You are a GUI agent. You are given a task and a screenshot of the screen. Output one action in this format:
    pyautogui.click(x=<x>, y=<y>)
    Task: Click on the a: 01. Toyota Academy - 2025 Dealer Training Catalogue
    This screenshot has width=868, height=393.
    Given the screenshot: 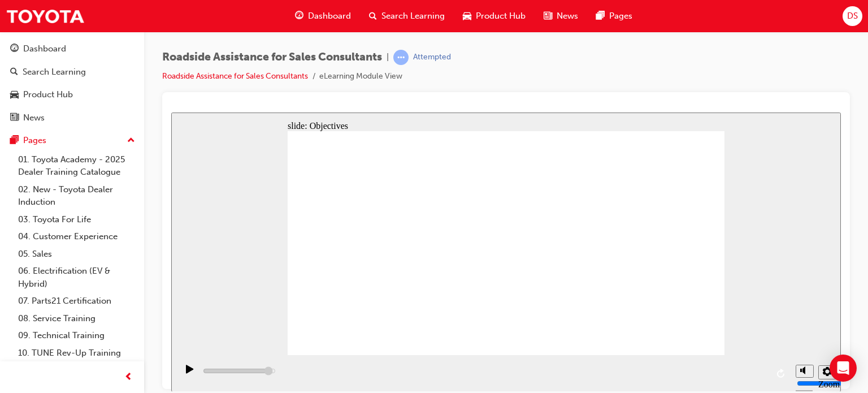 What is the action you would take?
    pyautogui.click(x=76, y=165)
    